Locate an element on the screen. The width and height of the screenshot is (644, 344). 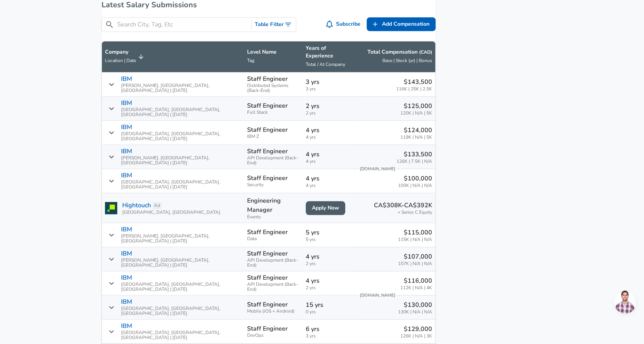
p: $143,500 is located at coordinates (414, 82).